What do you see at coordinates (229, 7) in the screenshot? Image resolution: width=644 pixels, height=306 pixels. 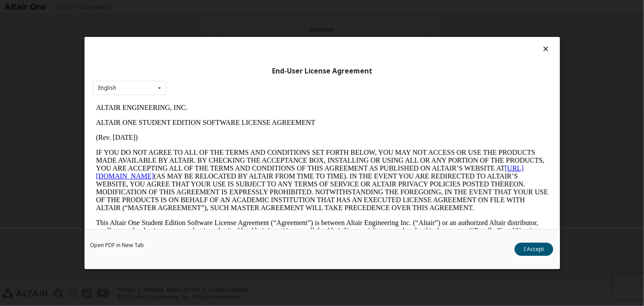 I see `p: ALTAIR ENGINEERING, INC.` at bounding box center [229, 7].